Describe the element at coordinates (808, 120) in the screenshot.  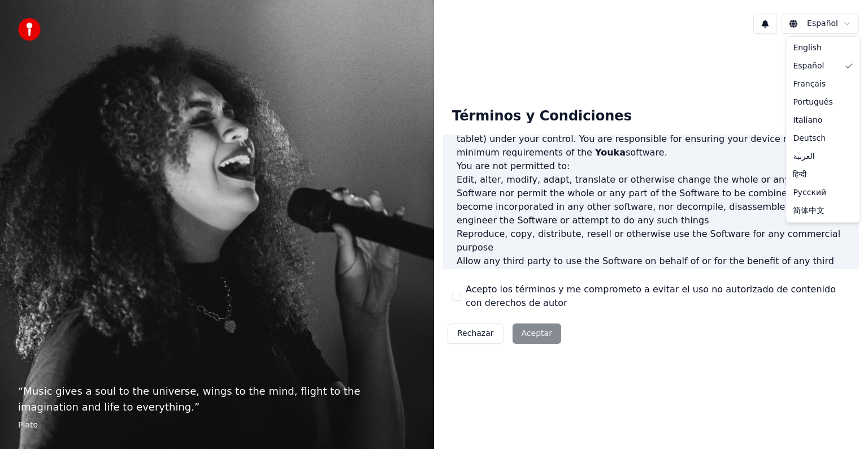
I see `span: Italiano` at that location.